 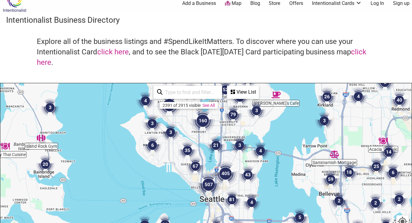 What do you see at coordinates (349, 172) in the screenshot?
I see `div: 18` at bounding box center [349, 172].